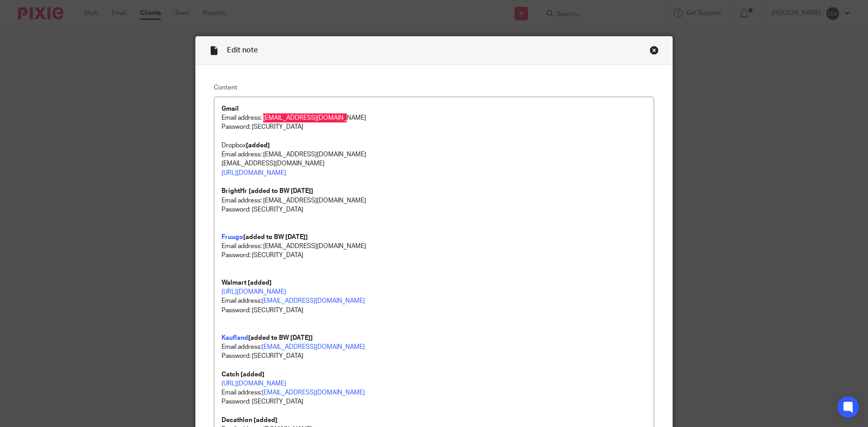 This screenshot has width=868, height=427. What do you see at coordinates (246, 283) in the screenshot?
I see `strong: Walmart [added]` at bounding box center [246, 283].